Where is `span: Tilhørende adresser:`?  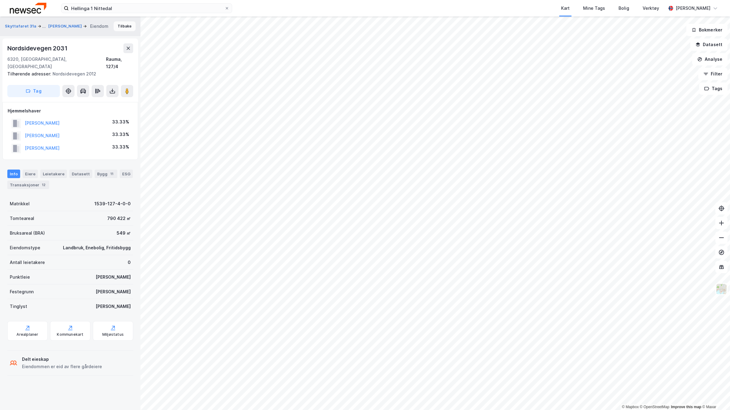 span: Tilhørende adresser: is located at coordinates (30, 74).